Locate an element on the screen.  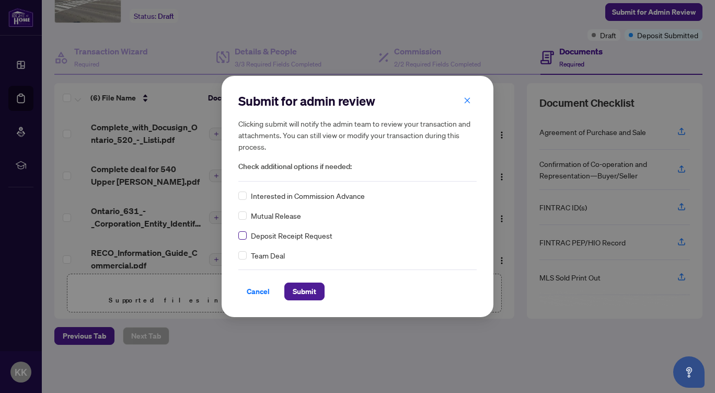
span: Check additional options if needed: is located at coordinates (358, 166).